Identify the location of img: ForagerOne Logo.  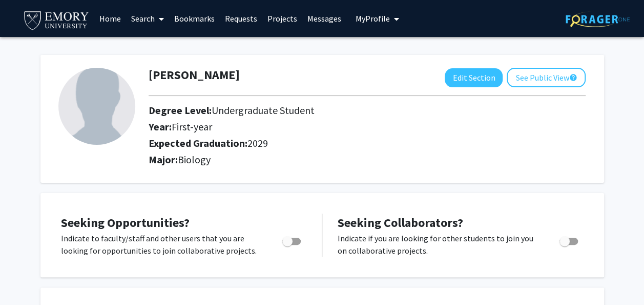
(597, 19).